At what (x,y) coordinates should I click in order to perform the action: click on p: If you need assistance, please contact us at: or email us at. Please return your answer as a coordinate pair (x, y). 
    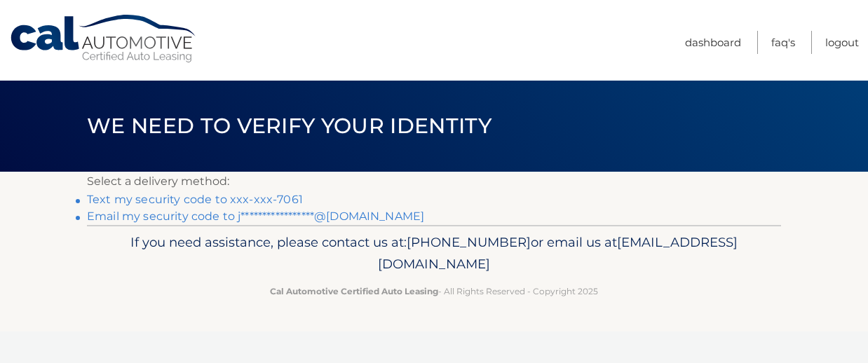
    Looking at the image, I should click on (434, 254).